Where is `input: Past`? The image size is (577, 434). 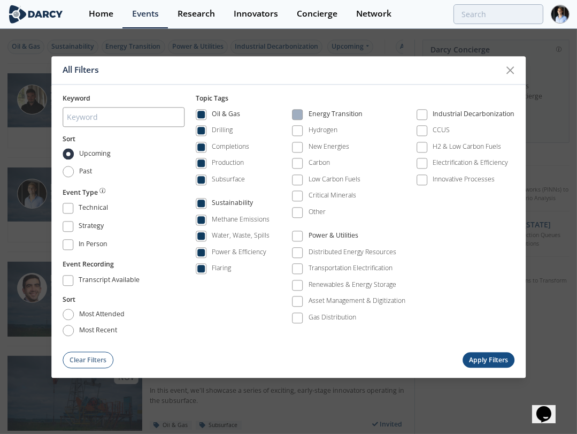 input: Past is located at coordinates (68, 172).